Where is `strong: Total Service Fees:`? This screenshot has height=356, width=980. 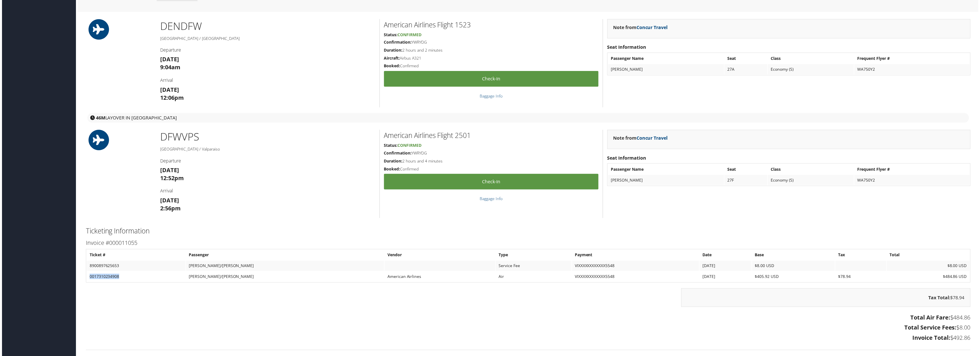
strong: Total Service Fees: is located at coordinates (932, 329).